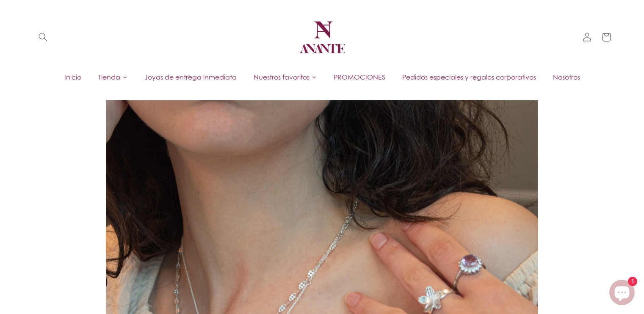 This screenshot has height=314, width=644. What do you see at coordinates (566, 77) in the screenshot?
I see `a: Nosotros` at bounding box center [566, 77].